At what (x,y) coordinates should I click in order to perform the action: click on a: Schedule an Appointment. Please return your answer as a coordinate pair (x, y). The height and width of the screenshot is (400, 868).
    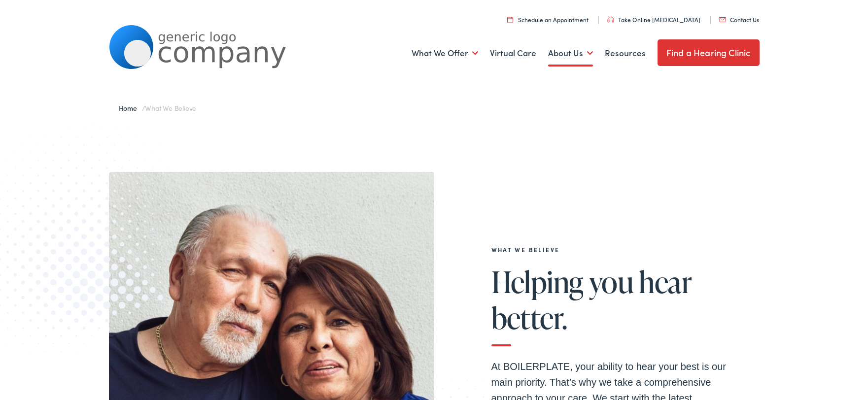
    Looking at the image, I should click on (548, 19).